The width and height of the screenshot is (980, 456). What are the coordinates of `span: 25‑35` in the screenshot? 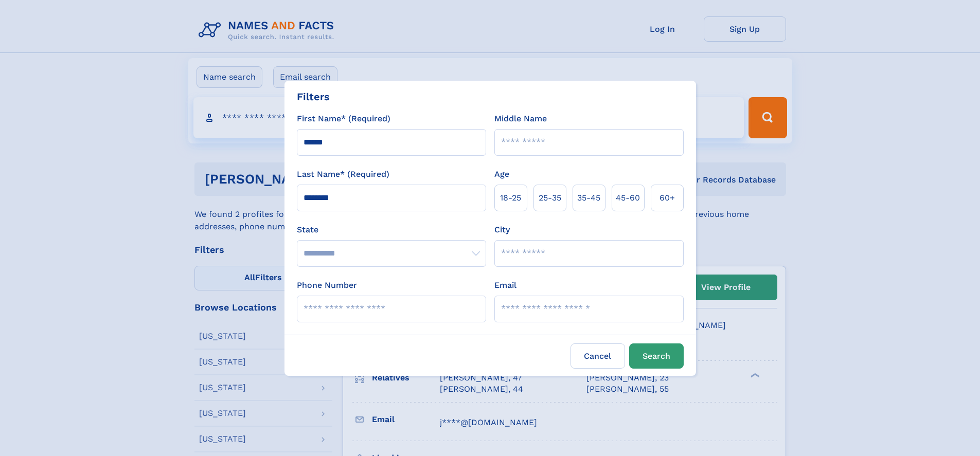 It's located at (549, 198).